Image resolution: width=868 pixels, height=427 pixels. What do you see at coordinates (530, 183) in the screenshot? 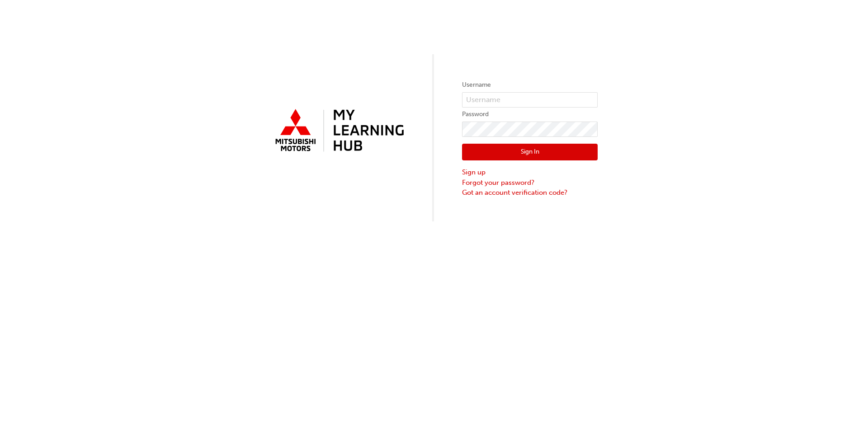
I see `a: Forgot your password?` at bounding box center [530, 183].